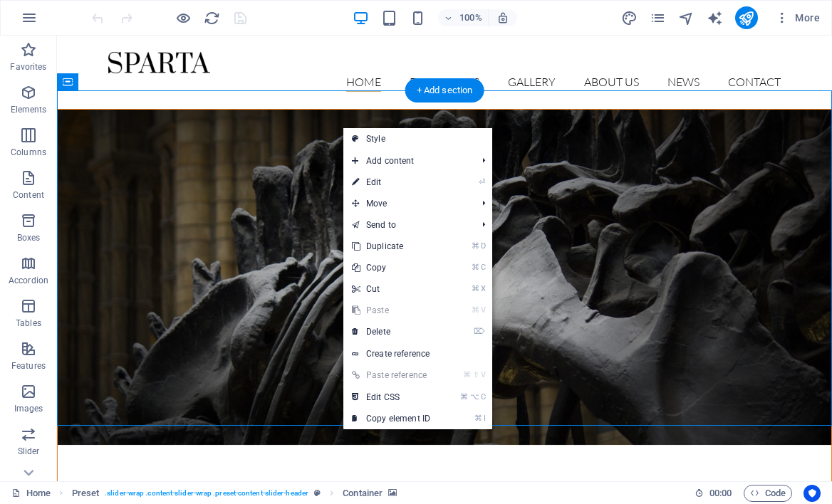 This screenshot has height=504, width=832. Describe the element at coordinates (812, 494) in the screenshot. I see `button: Usercentrics` at that location.